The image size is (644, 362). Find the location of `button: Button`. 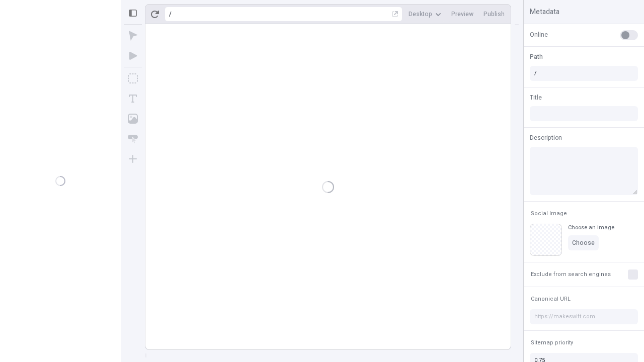

button: Button is located at coordinates (133, 139).